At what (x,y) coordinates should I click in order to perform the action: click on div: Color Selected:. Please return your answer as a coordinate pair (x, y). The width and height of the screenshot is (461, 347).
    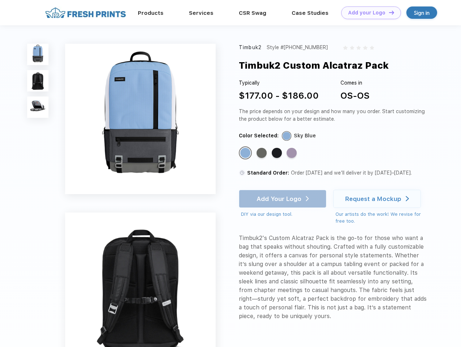
    Looking at the image, I should click on (259, 136).